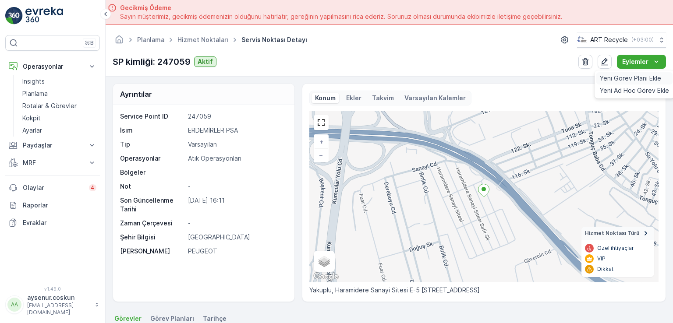 The image size is (673, 323). What do you see at coordinates (53, 145) in the screenshot?
I see `button: Paydaşlar` at bounding box center [53, 145].